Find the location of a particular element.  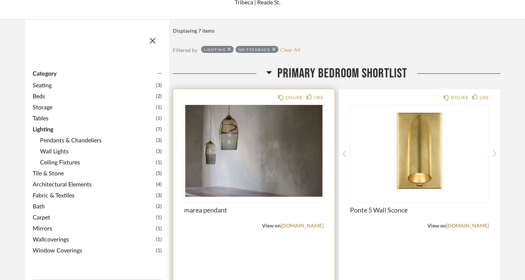

span: (7) is located at coordinates (159, 130).